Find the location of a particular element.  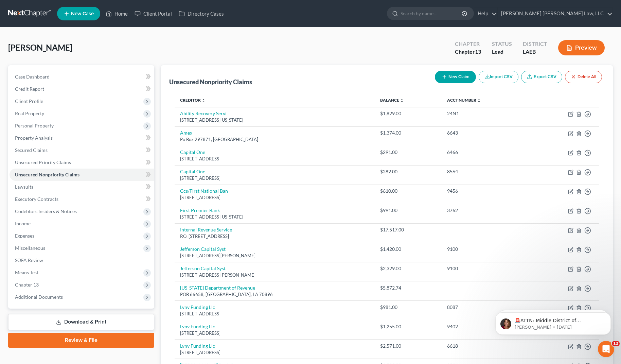

span: Miscellaneous is located at coordinates (30, 247).